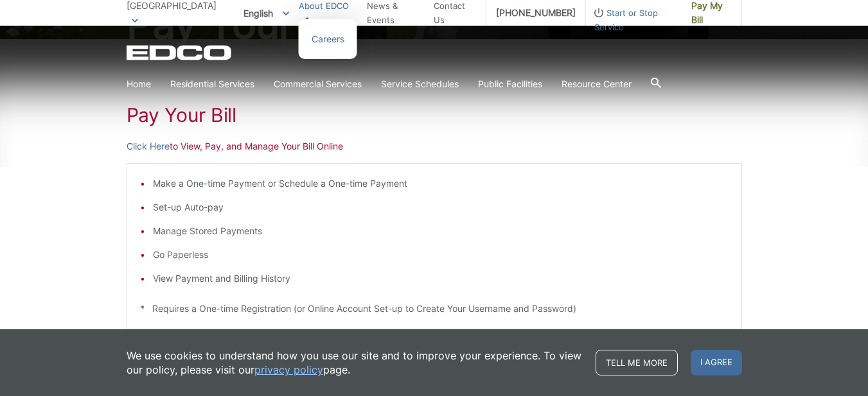 Image resolution: width=868 pixels, height=396 pixels. I want to click on li: Manage Stored Payments, so click(441, 231).